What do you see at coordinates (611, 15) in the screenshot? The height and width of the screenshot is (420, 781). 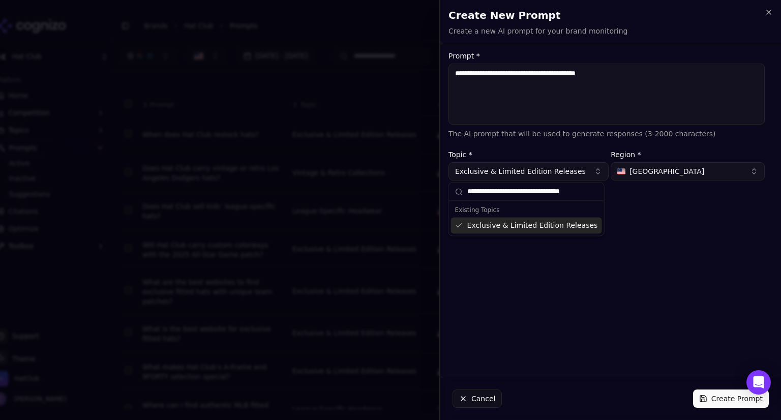 I see `h2: Create New Prompt` at bounding box center [611, 15].